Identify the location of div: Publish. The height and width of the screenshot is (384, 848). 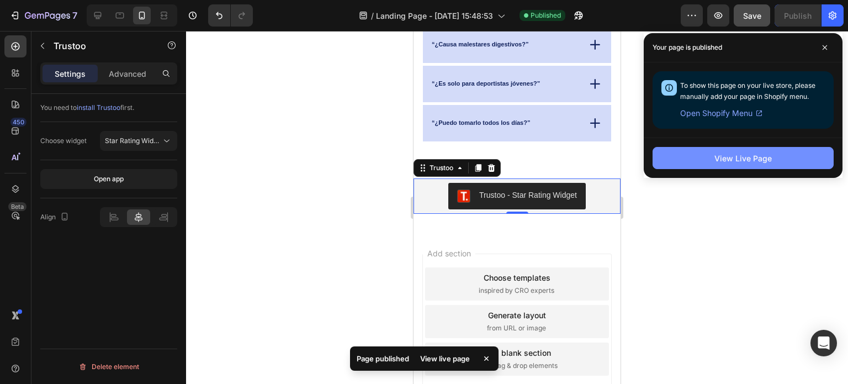
(797, 15).